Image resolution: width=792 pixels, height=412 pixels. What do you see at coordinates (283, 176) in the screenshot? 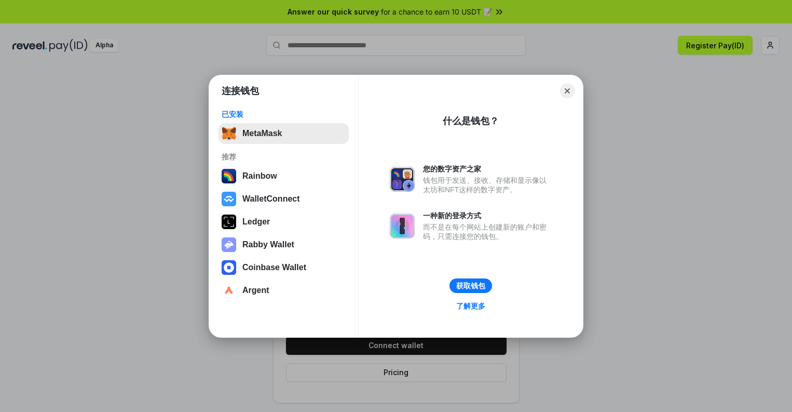
I see `button: Rainbow` at bounding box center [283, 176].